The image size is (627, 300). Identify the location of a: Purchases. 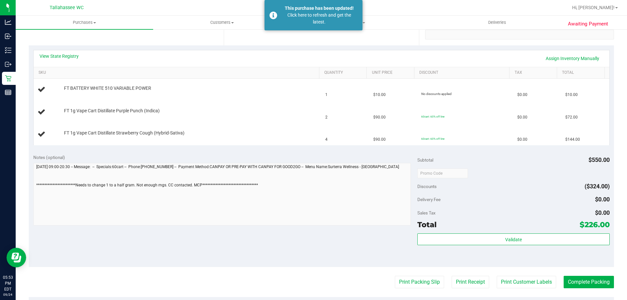
(84, 23).